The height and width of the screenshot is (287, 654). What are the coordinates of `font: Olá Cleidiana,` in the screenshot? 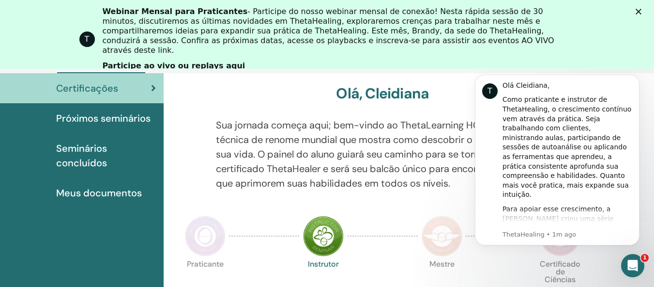 It's located at (65, 25).